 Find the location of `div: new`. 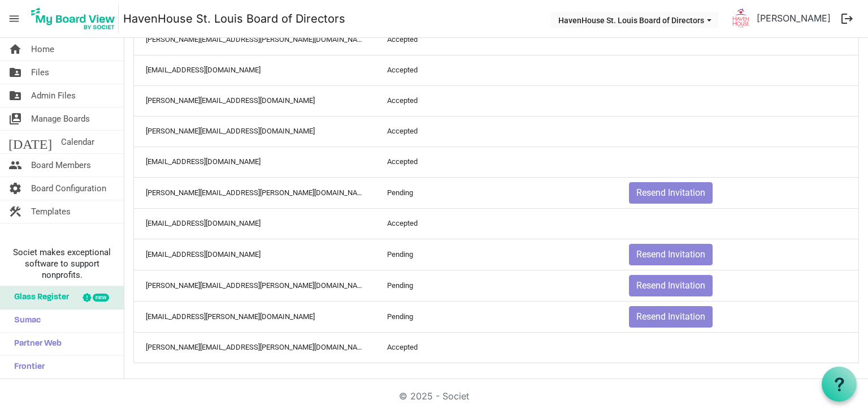

div: new is located at coordinates (101, 298).